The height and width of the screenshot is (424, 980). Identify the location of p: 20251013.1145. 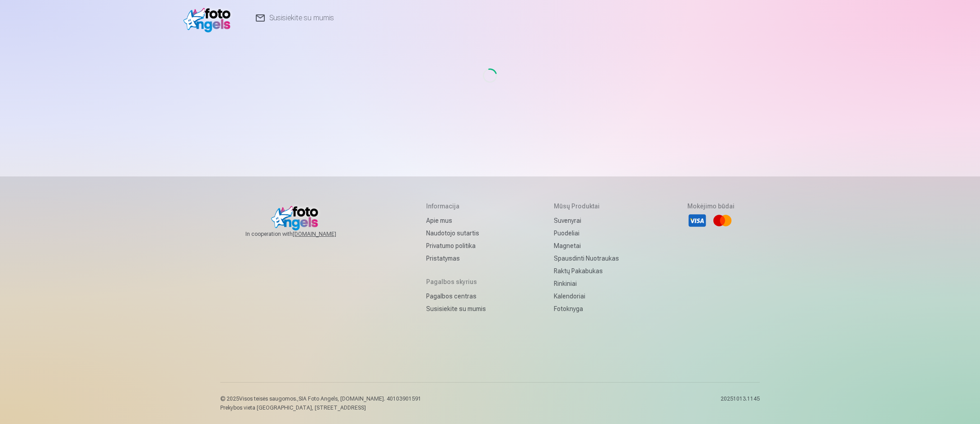
(740, 403).